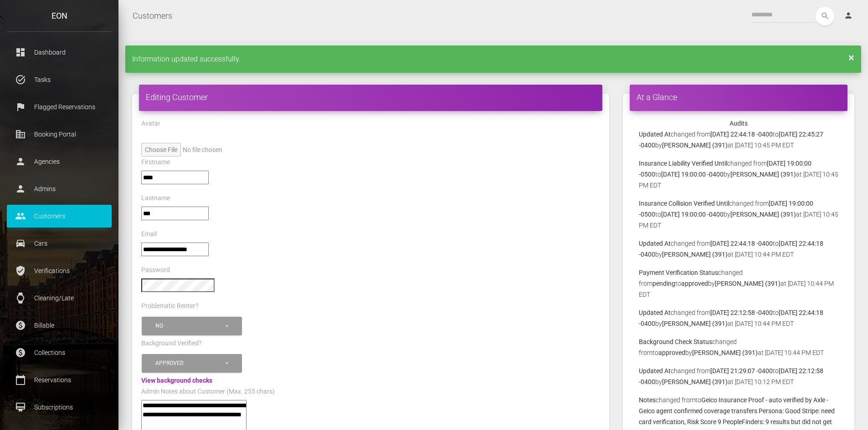  Describe the element at coordinates (59, 325) in the screenshot. I see `a: paid Billable` at that location.